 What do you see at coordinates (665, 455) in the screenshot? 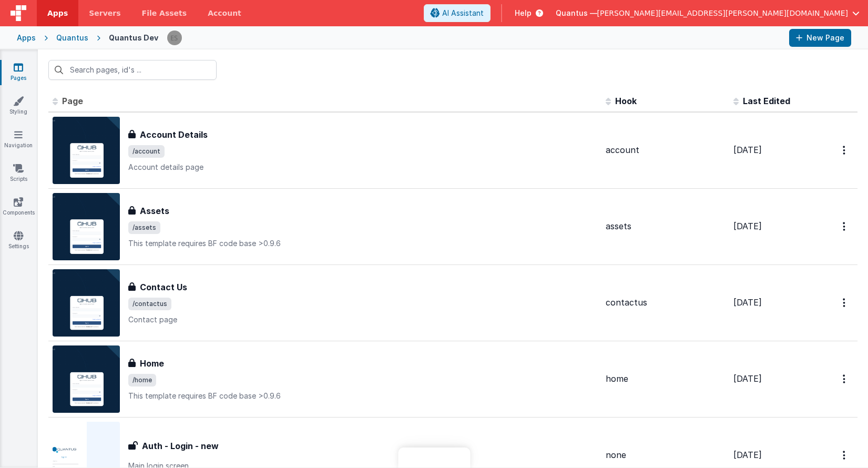
I see `div: none` at bounding box center [665, 455].